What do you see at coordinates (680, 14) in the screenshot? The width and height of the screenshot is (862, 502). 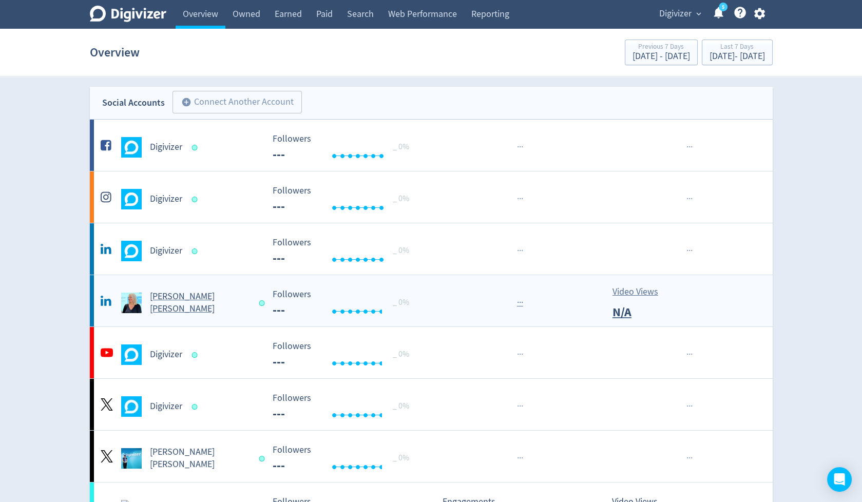 I see `button: Digivizer` at bounding box center [680, 14].